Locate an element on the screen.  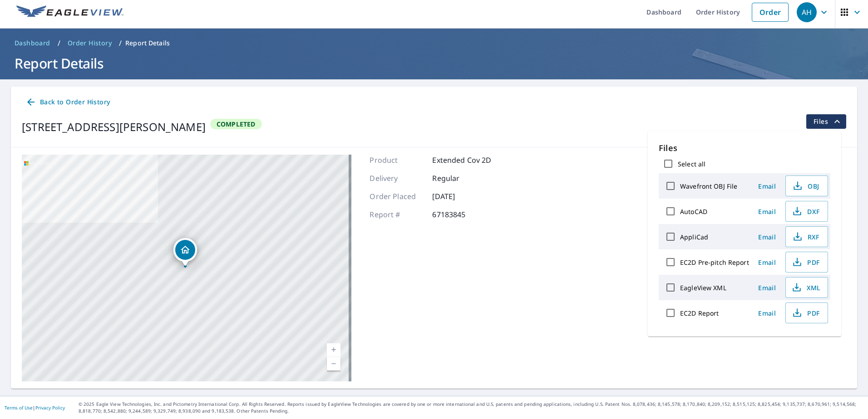
a: Current Level 17, Zoom Out is located at coordinates (334, 363).